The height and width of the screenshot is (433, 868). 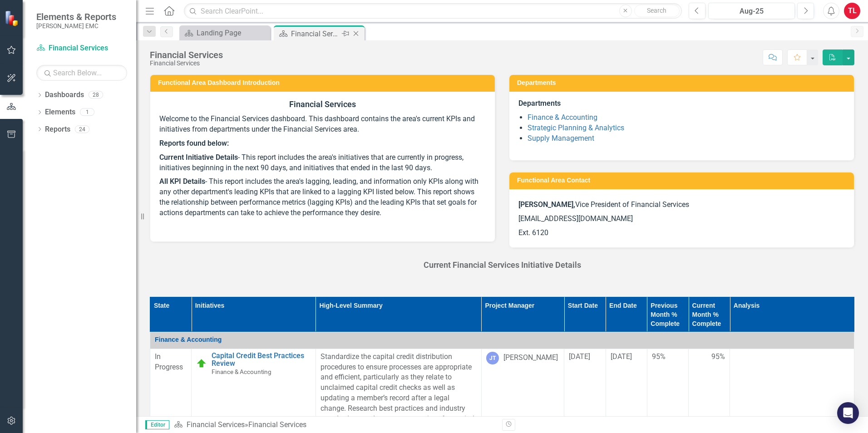 I want to click on span: In Progress, so click(x=169, y=362).